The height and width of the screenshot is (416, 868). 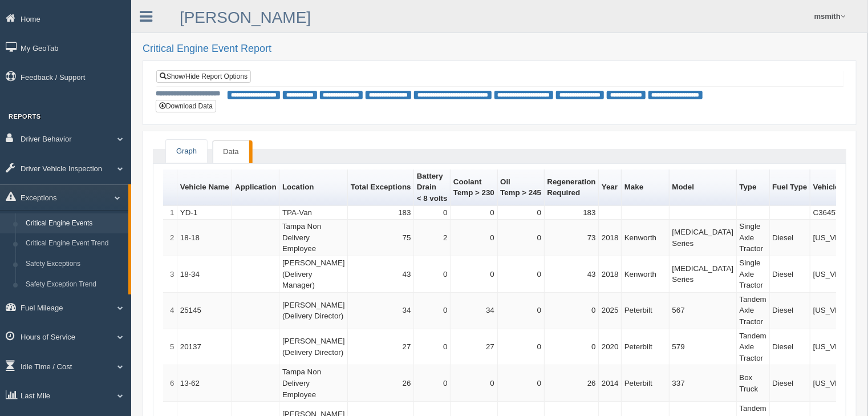 What do you see at coordinates (572, 238) in the screenshot?
I see `td: 73` at bounding box center [572, 238].